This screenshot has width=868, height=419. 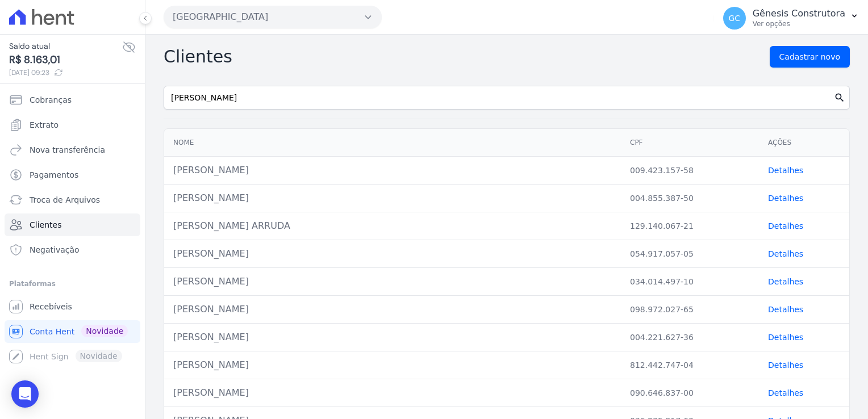 I want to click on a: Negativação, so click(x=72, y=250).